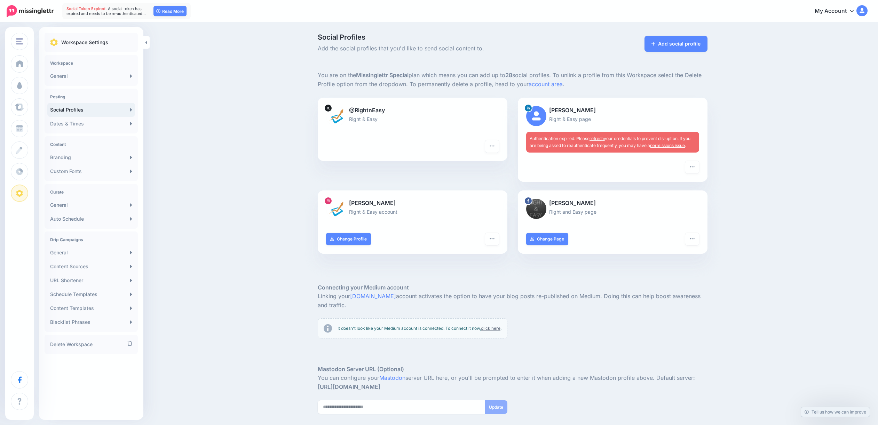 The image size is (878, 425). What do you see at coordinates (382, 75) in the screenshot?
I see `b: Missinglettr Special` at bounding box center [382, 75].